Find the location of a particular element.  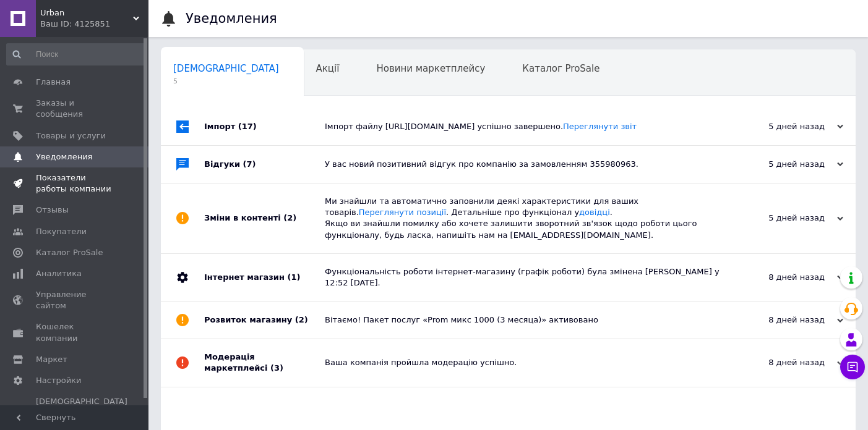

span: Новини маркетплейсу is located at coordinates (430, 69).